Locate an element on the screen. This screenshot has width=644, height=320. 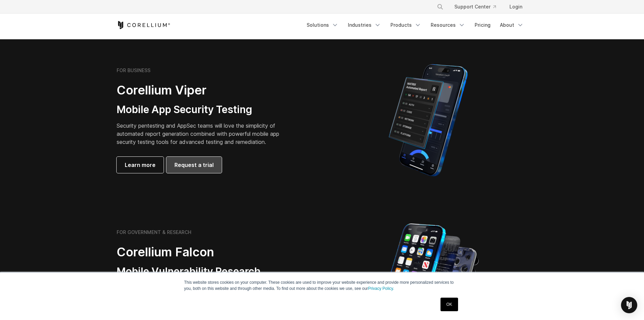
a: Products is located at coordinates (406, 25).